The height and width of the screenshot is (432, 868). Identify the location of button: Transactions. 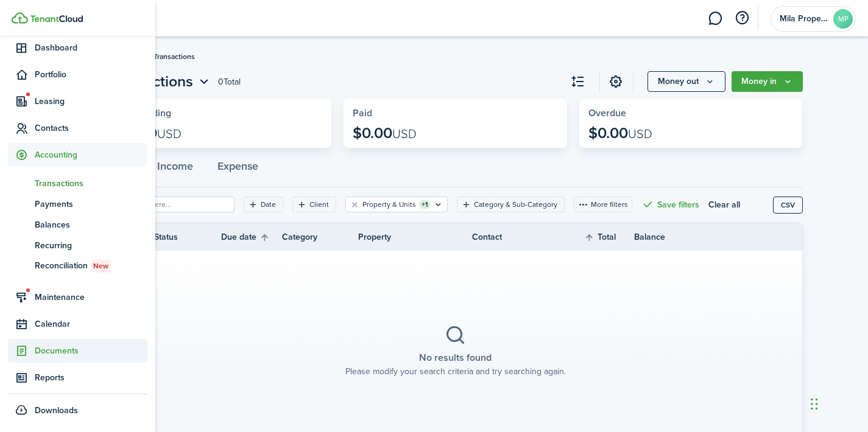
(160, 81).